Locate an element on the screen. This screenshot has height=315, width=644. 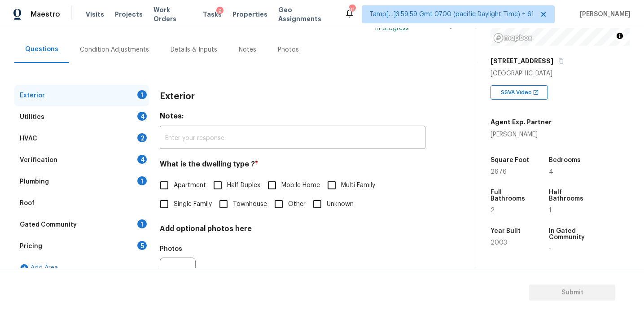
span: Single Family is located at coordinates (193, 205).